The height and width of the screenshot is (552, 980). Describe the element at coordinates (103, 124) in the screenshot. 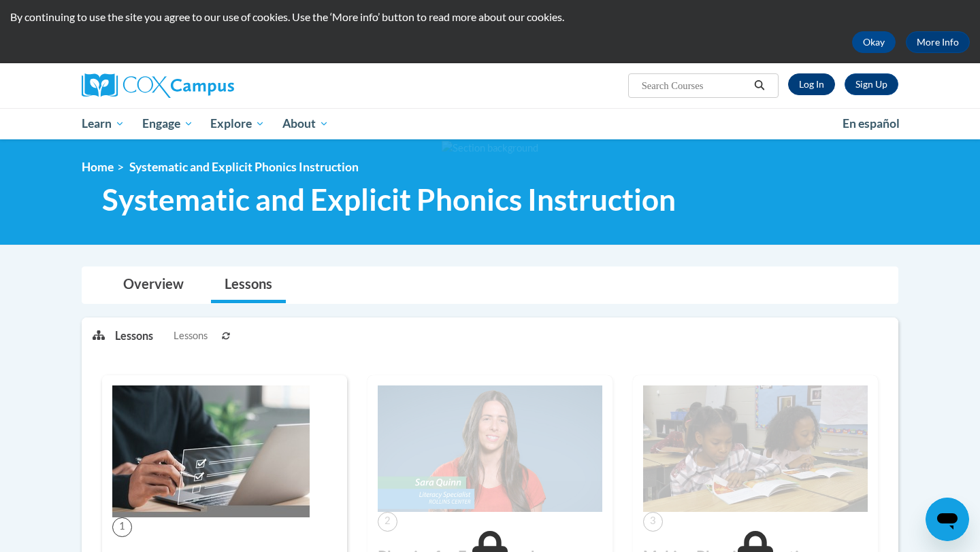

I see `a: Learn` at that location.